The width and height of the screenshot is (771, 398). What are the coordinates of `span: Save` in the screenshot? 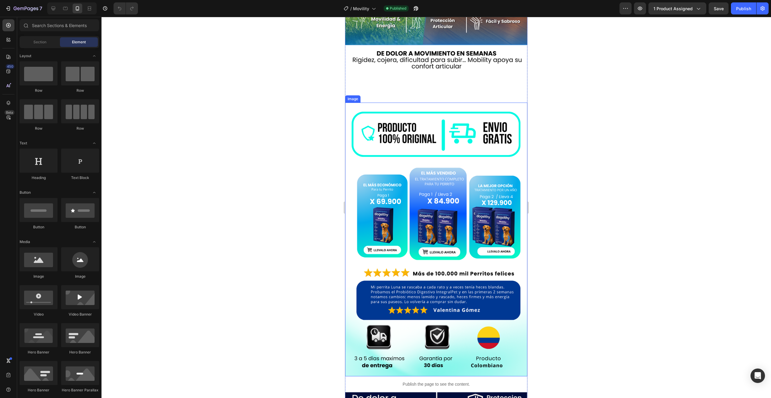 It's located at (718, 8).